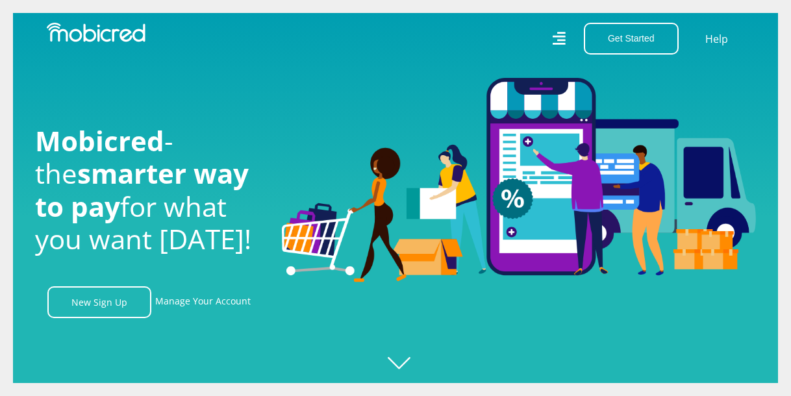  Describe the element at coordinates (142, 189) in the screenshot. I see `span: smarter way to pay` at that location.